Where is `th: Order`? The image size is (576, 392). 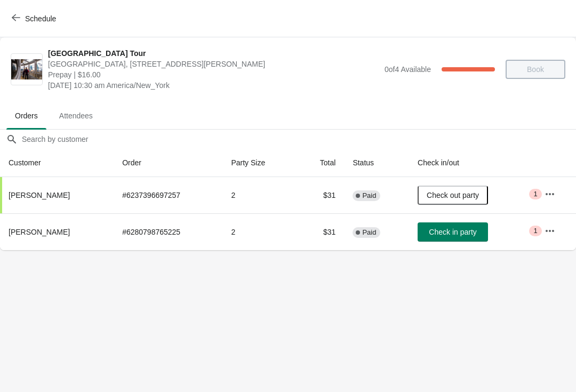
th: Order is located at coordinates (168, 163).